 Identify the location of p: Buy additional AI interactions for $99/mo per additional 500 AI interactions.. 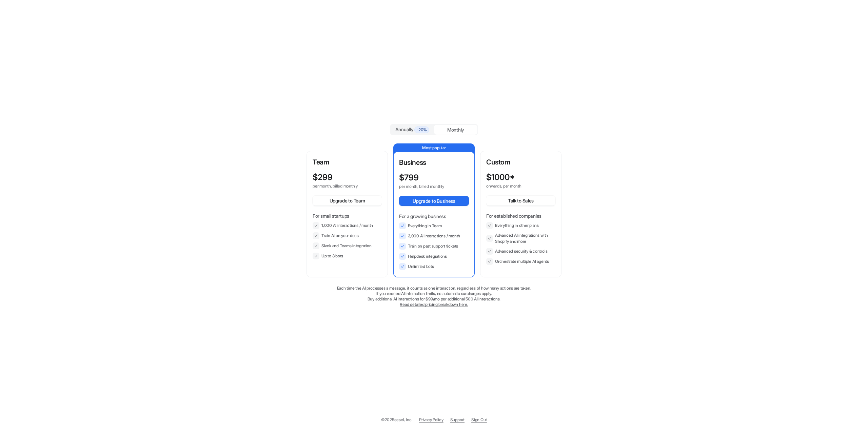
(434, 299).